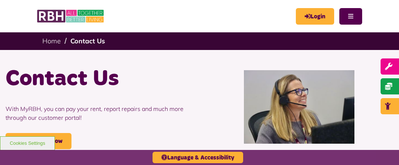 The height and width of the screenshot is (165, 399). I want to click on img: RBH, so click(71, 16).